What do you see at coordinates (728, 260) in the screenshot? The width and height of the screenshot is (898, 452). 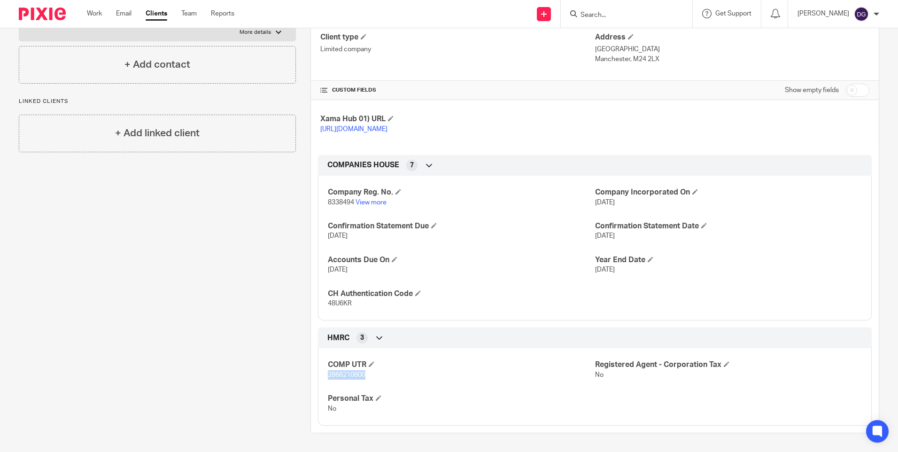 I see `h4: Year End Date` at bounding box center [728, 260].